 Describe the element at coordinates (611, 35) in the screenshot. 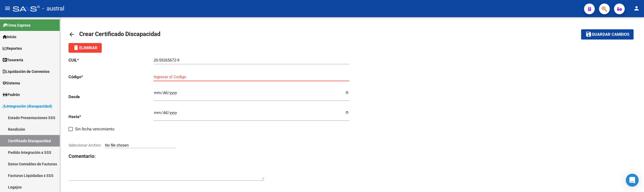

I see `span: Guardar cambios` at that location.